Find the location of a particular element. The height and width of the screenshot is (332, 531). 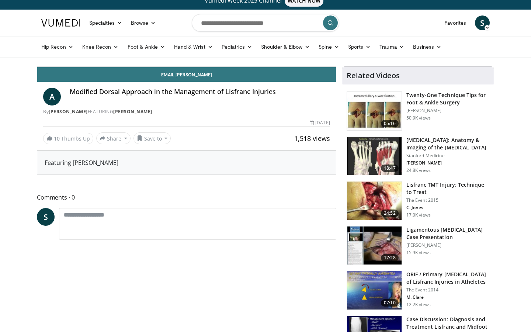

p: The Event 2014 is located at coordinates (447, 290).